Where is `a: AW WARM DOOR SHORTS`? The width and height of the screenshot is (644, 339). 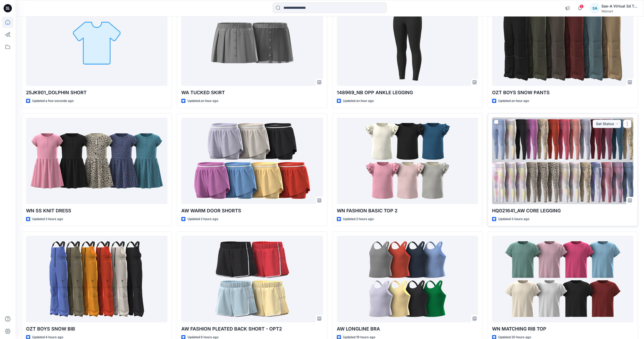
a: AW WARM DOOR SHORTS is located at coordinates (252, 161).